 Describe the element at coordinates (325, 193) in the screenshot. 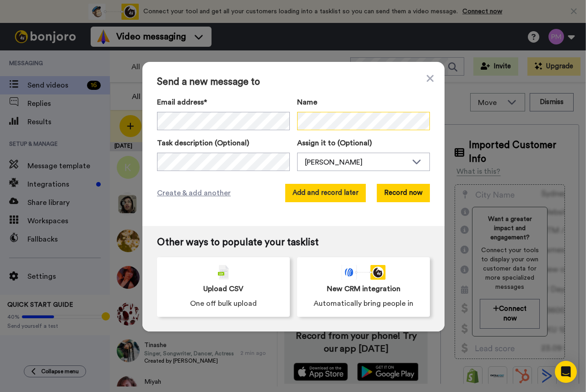

I see `button: Add and record later` at that location.